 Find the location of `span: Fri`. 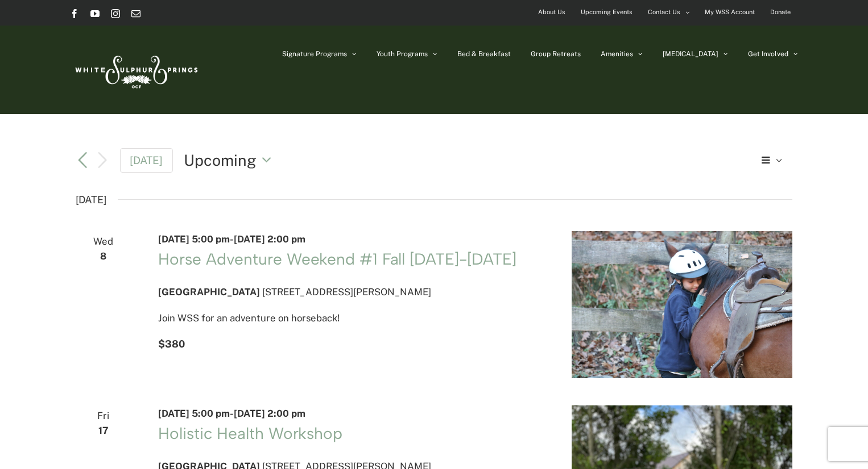

span: Fri is located at coordinates (103, 416).